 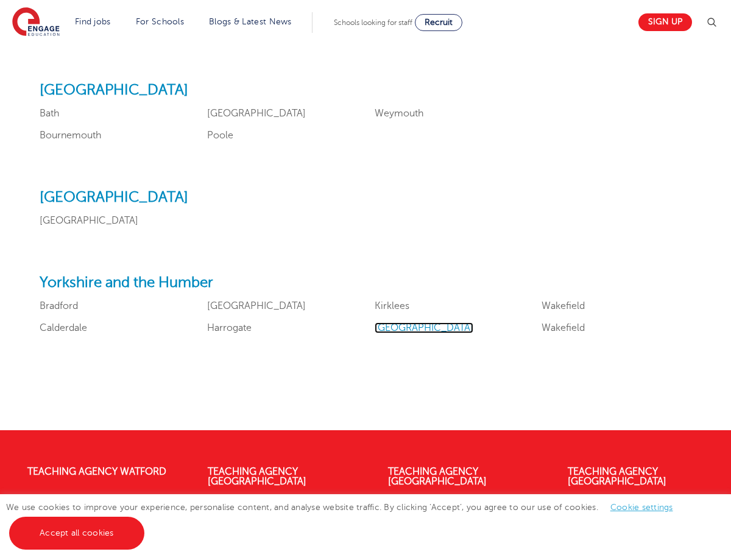 What do you see at coordinates (665, 22) in the screenshot?
I see `a: Sign up` at bounding box center [665, 22].